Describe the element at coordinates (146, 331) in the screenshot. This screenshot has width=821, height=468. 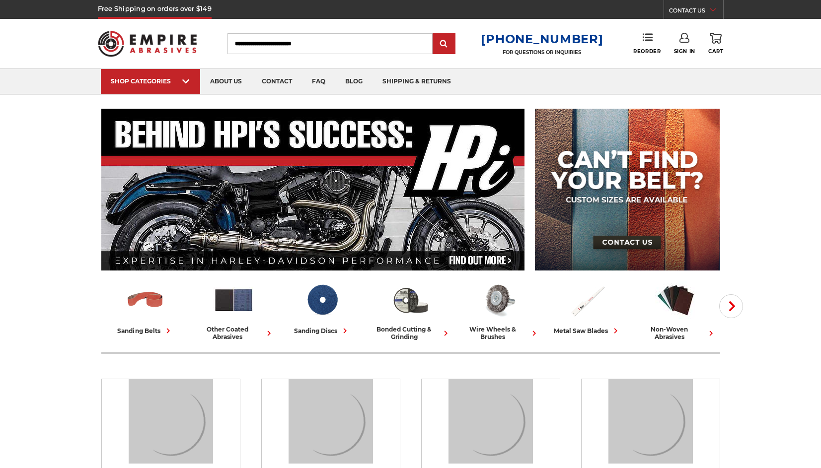
I see `div: sanding belts` at that location.